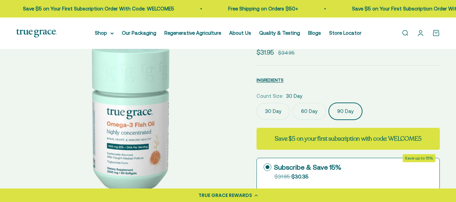 The width and height of the screenshot is (456, 202). I want to click on sale-price: $31.95, so click(265, 52).